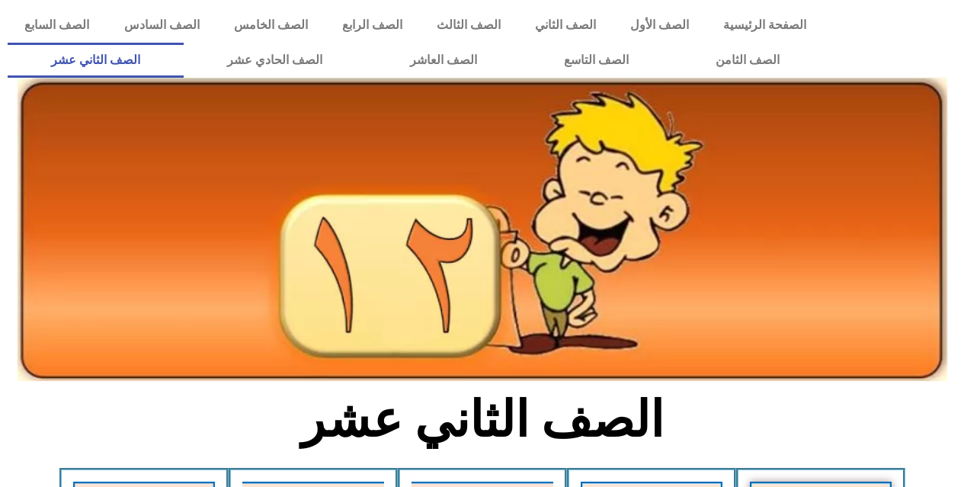  I want to click on a: الصف الثامن, so click(748, 60).